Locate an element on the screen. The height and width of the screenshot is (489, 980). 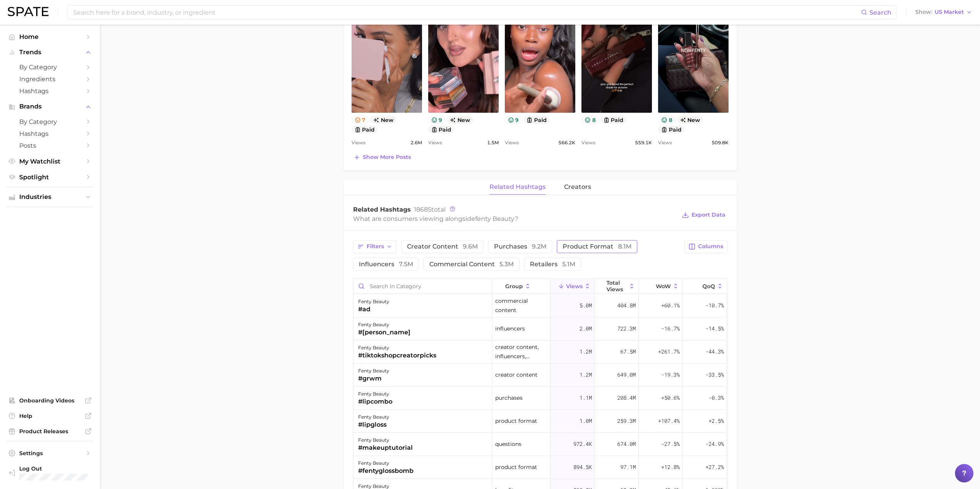
span: fenty beauty is located at coordinates (495, 219).